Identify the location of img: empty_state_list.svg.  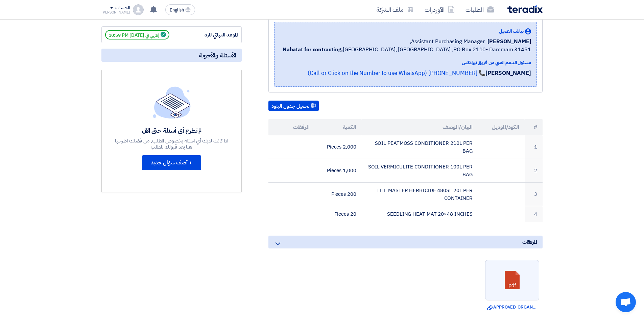
(172, 102).